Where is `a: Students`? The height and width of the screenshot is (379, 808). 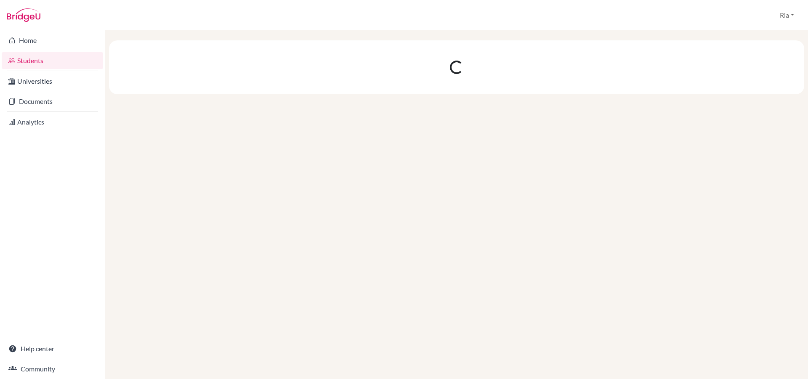 a: Students is located at coordinates (52, 61).